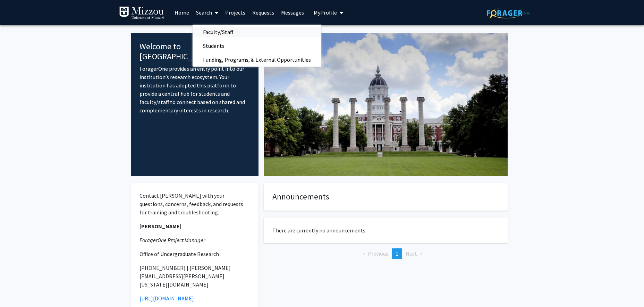 The height and width of the screenshot is (307, 644). I want to click on span: Next, so click(411, 253).